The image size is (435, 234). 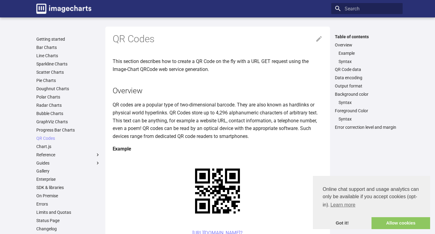 What do you see at coordinates (218, 120) in the screenshot?
I see `p: QR codes are a popular type of two-dimensional barcode. They are also known as hardlinks or physi...` at bounding box center [218, 120].